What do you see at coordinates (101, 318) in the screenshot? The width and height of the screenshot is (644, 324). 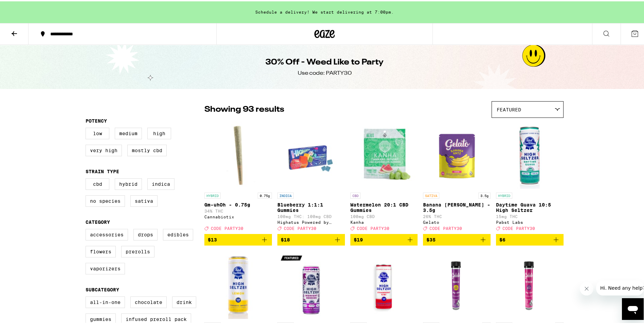 I see `label: Gummies` at bounding box center [101, 318].